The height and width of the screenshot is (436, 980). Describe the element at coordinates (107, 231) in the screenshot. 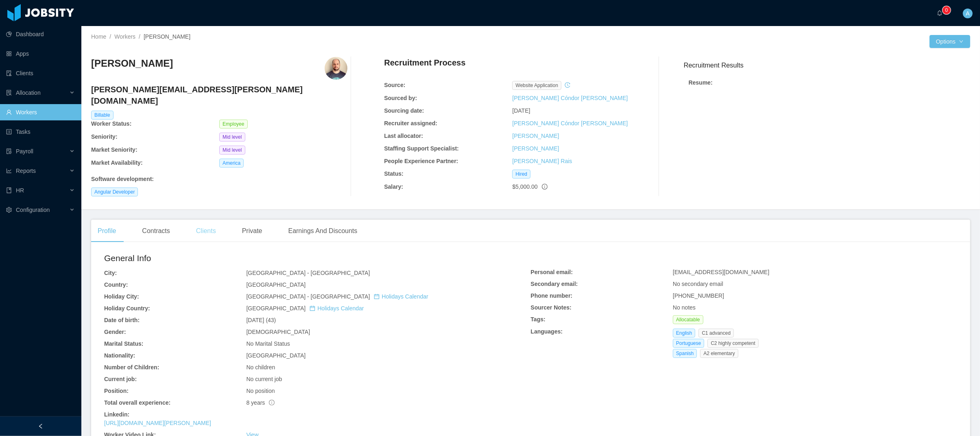

I see `div: Profile` at that location.